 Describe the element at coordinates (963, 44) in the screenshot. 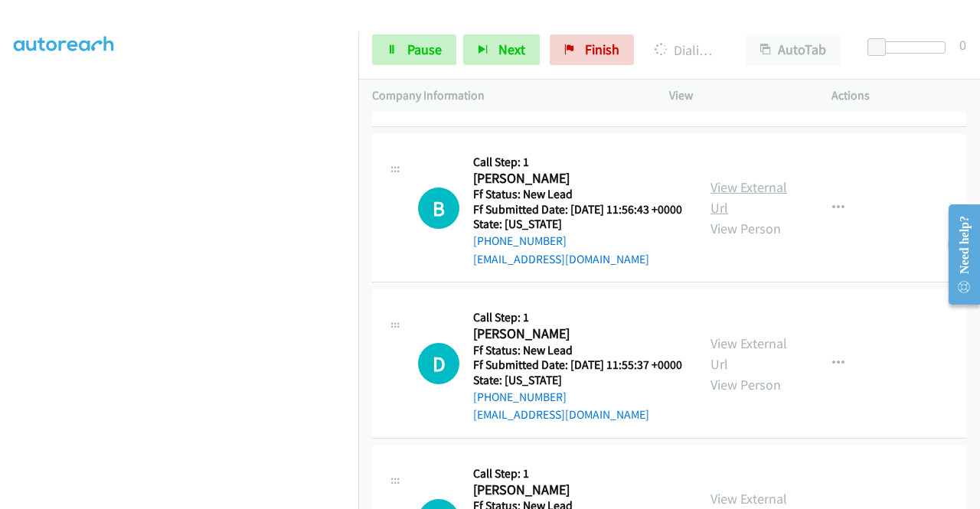

I see `div: 0` at that location.